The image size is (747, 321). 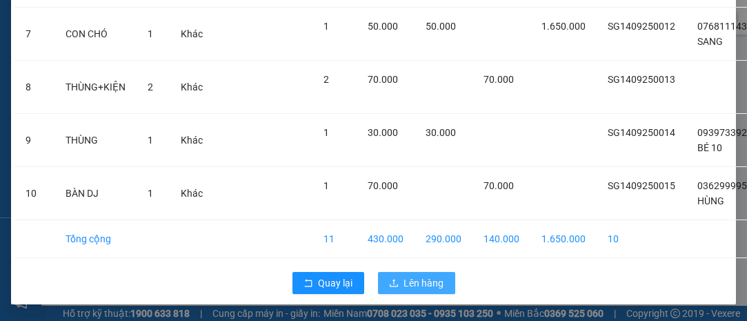 I want to click on span: Gửi:, so click(x=22, y=20).